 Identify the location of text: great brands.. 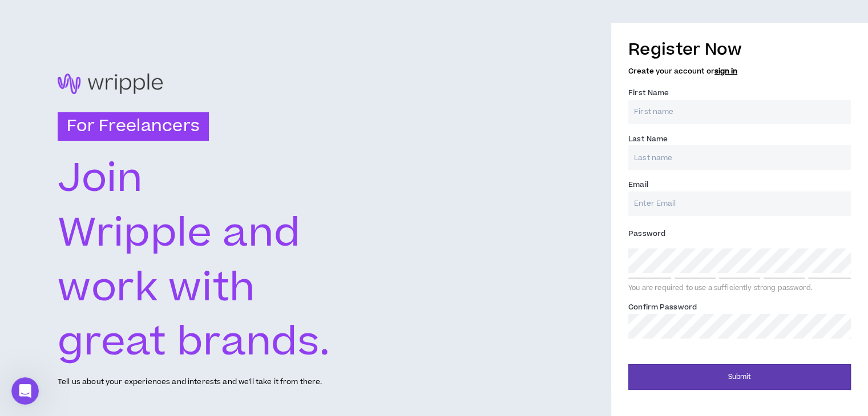
(195, 342).